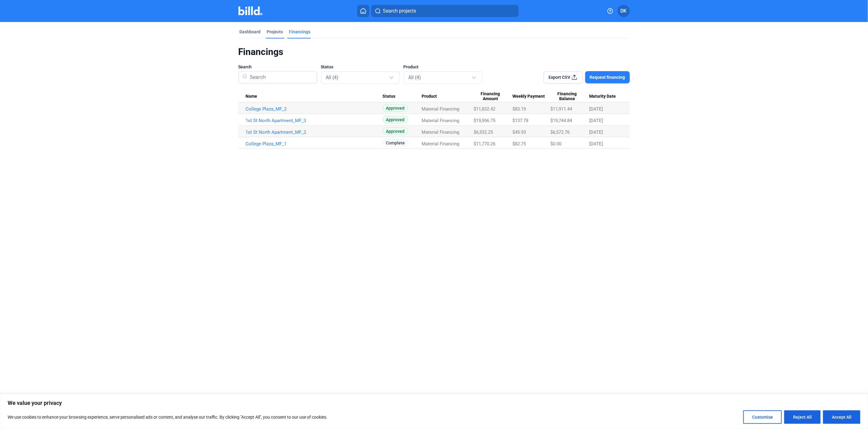 Image resolution: width=868 pixels, height=429 pixels. I want to click on button: Accept All, so click(842, 418).